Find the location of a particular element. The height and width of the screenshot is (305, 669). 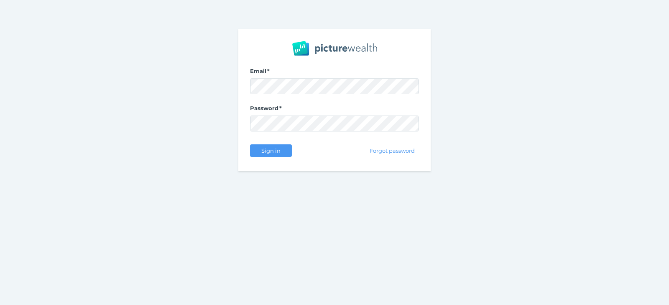

label: Password is located at coordinates (334, 110).